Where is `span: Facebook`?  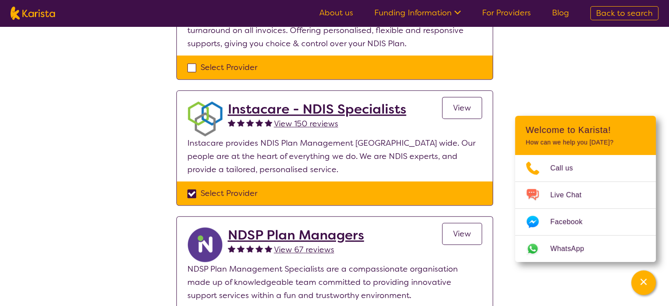 span: Facebook is located at coordinates (571, 222).